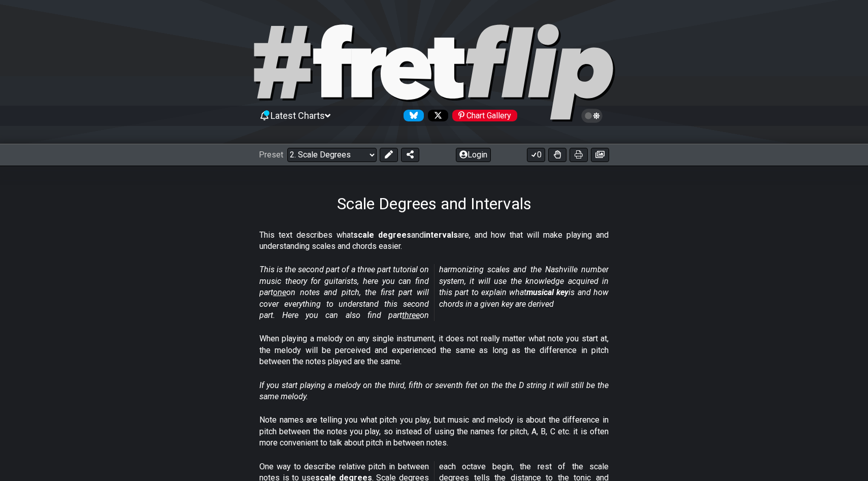  Describe the element at coordinates (536, 155) in the screenshot. I see `button: 0` at that location.